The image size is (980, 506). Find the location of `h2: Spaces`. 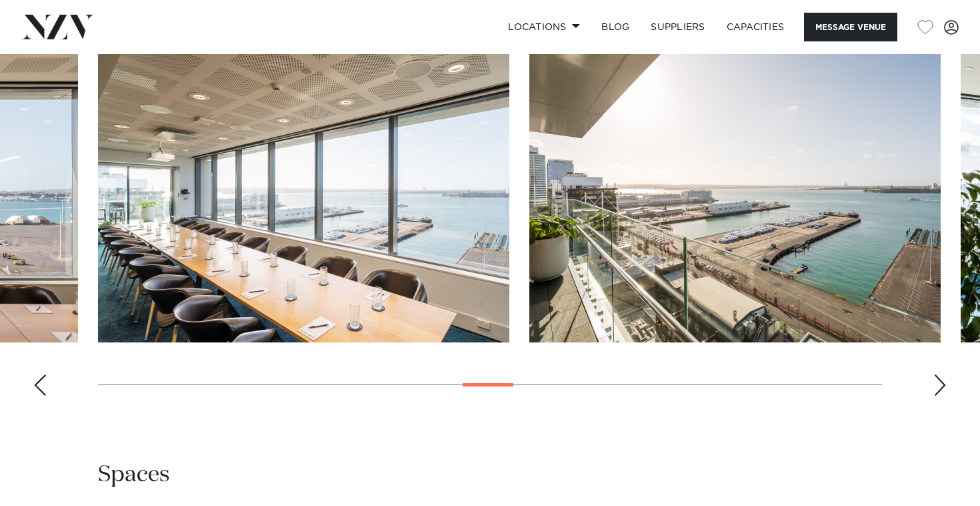

h2: Spaces is located at coordinates (134, 474).